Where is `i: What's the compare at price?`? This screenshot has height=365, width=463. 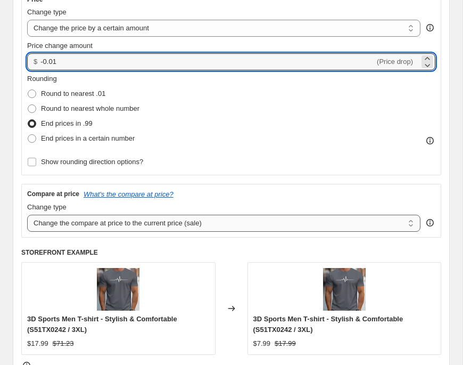
i: What's the compare at price? is located at coordinates (128, 194).